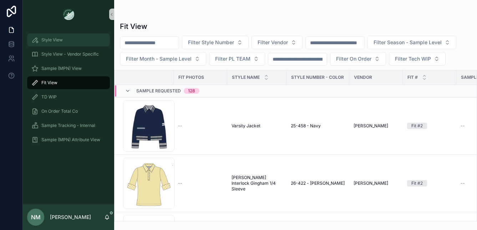  I want to click on a: Fit View, so click(69, 83).